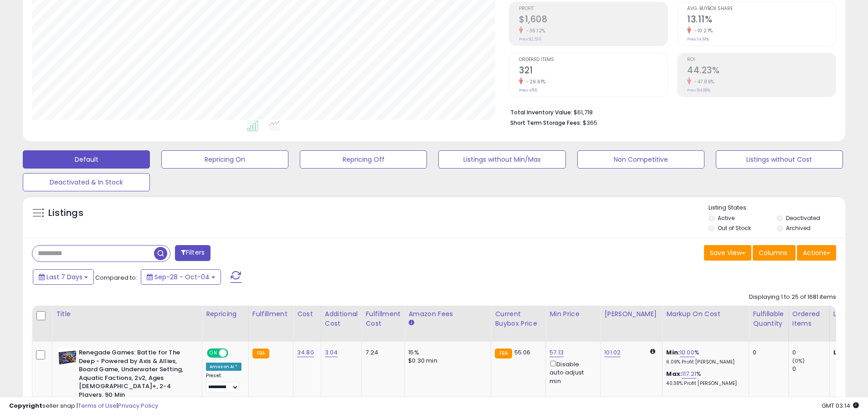  Describe the element at coordinates (670, 112) in the screenshot. I see `li: $61,718` at that location.